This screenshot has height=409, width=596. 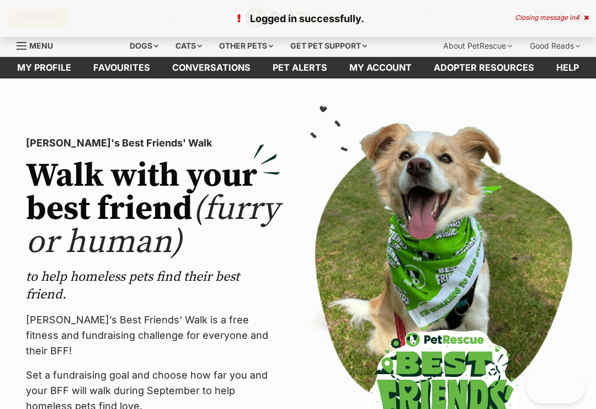 What do you see at coordinates (246, 46) in the screenshot?
I see `div: Other pets` at bounding box center [246, 46].